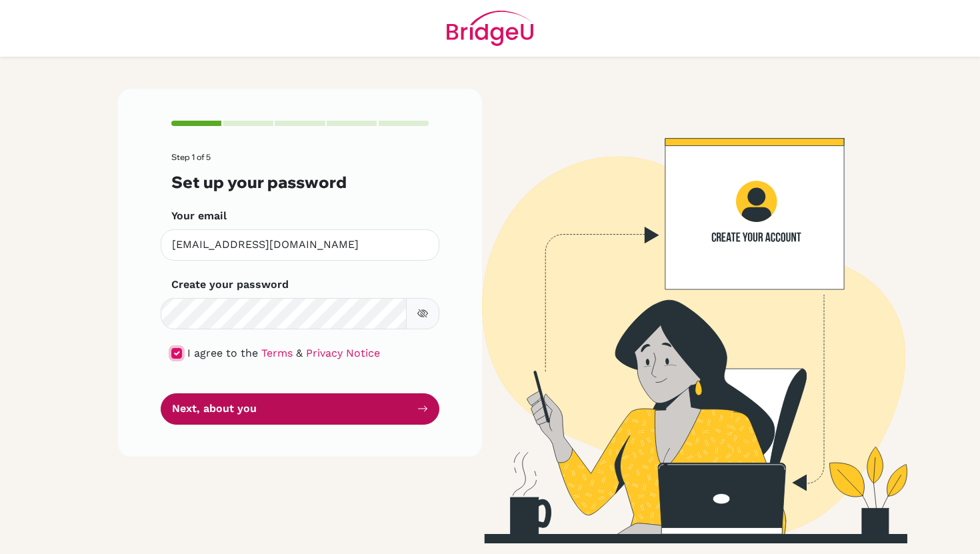 The image size is (980, 554). What do you see at coordinates (300, 245) in the screenshot?
I see `input: Insert your email*` at bounding box center [300, 245].